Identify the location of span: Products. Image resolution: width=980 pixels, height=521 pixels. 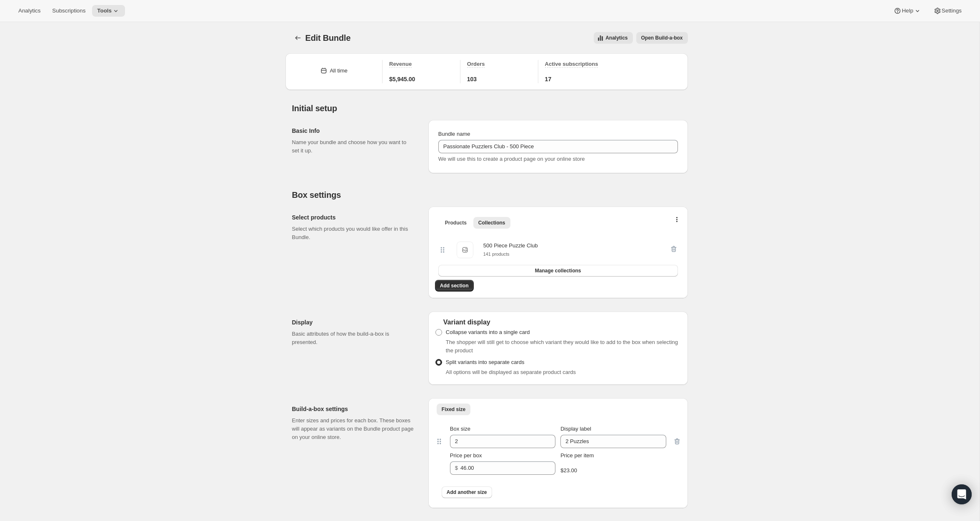
(456, 223).